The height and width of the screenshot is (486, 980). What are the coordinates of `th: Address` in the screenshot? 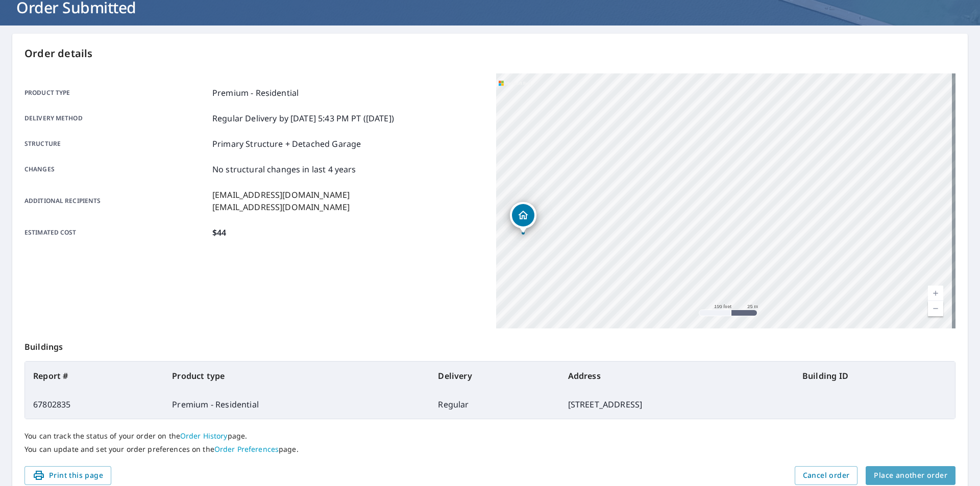 It's located at (677, 376).